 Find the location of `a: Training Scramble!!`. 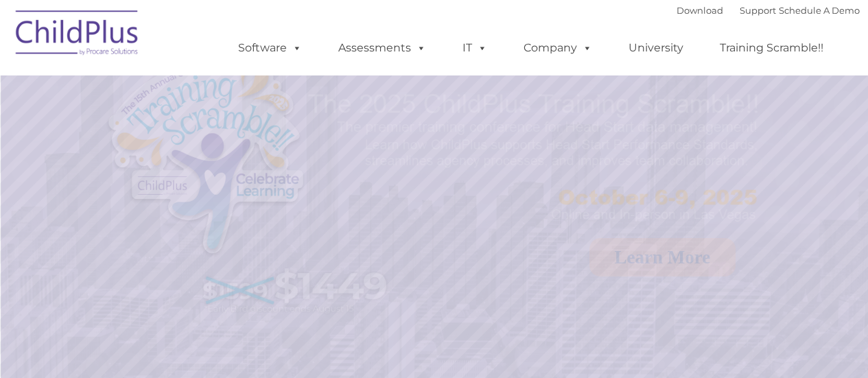

a: Training Scramble!! is located at coordinates (771, 48).